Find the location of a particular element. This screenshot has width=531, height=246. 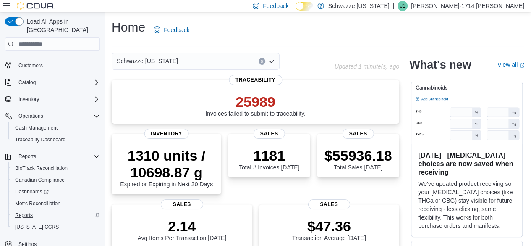

a: View allExternal link is located at coordinates (511, 65).